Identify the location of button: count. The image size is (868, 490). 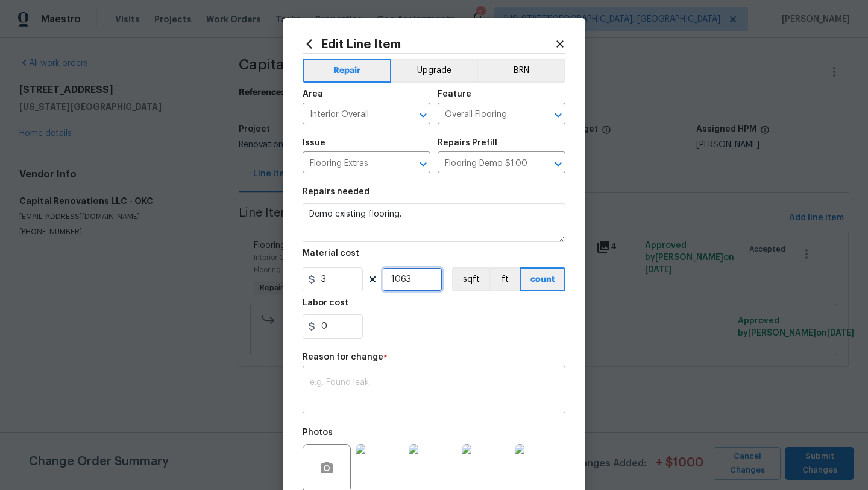
(543, 279).